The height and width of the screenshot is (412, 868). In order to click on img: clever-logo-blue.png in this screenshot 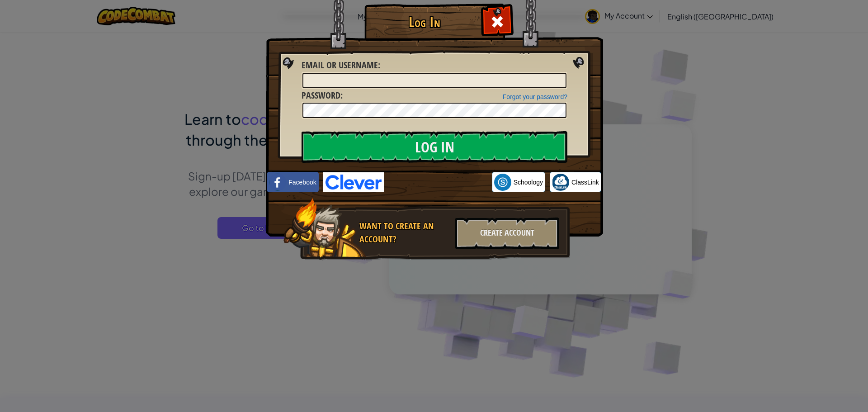, I will do `click(354, 181)`.